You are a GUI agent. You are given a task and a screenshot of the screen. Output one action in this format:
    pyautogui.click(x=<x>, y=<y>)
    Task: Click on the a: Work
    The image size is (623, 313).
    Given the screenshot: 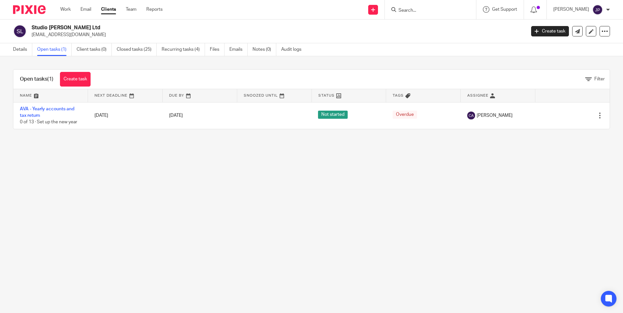 What is the action you would take?
    pyautogui.click(x=66, y=9)
    